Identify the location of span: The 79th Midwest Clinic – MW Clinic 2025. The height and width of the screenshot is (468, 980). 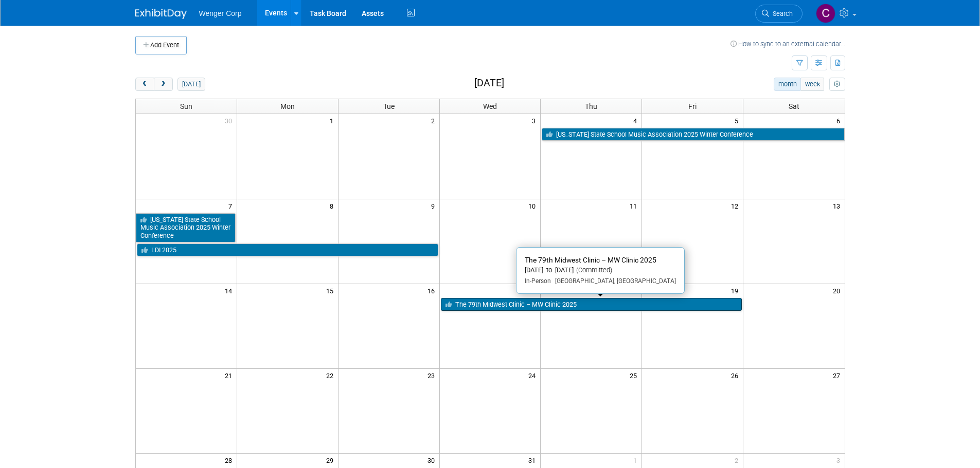
(590, 260).